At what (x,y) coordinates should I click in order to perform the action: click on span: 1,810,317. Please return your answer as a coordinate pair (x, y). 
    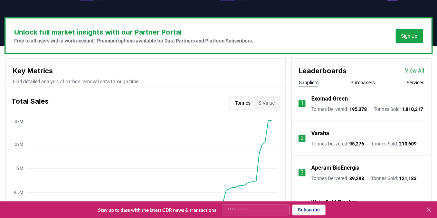
    Looking at the image, I should click on (412, 109).